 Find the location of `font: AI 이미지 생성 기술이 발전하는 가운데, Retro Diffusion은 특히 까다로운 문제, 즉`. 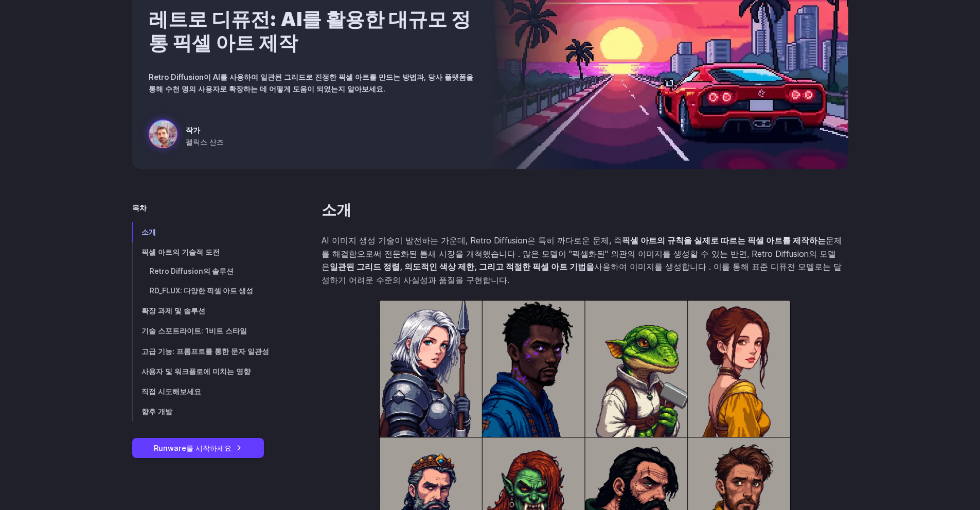

font: AI 이미지 생성 기술이 발전하는 가운데, Retro Diffusion은 특히 까다로운 문제, 즉 is located at coordinates (472, 240).